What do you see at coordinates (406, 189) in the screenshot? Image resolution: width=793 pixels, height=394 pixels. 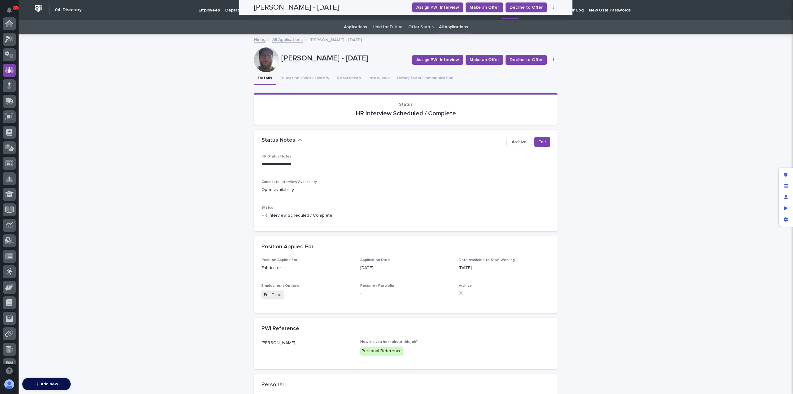 I see `p: Open availability` at bounding box center [406, 189].